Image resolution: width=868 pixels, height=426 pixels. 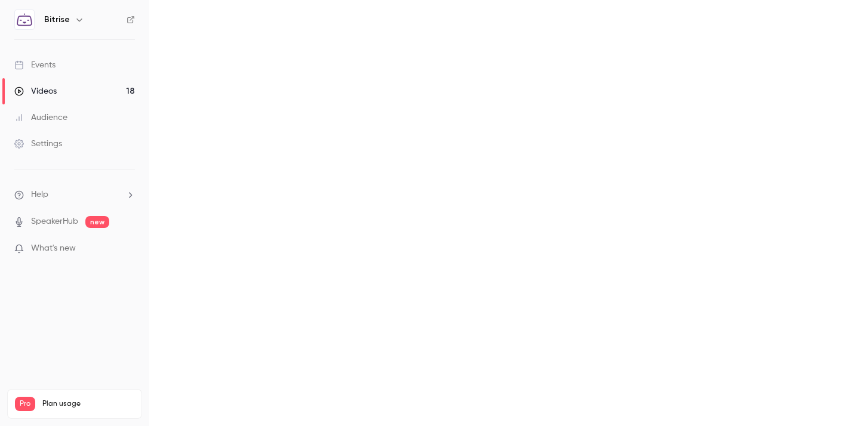 I want to click on div: Videos, so click(x=35, y=91).